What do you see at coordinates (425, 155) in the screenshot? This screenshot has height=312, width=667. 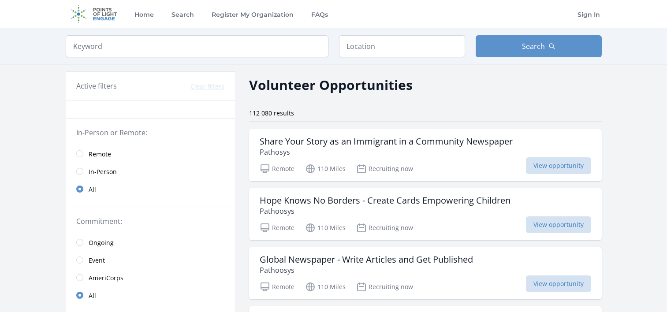 I see `a: Share Your Story as an Immigrant in a Community Newspaper Pathosys Remote 110 Miles Recruiting no...` at bounding box center [425, 155].